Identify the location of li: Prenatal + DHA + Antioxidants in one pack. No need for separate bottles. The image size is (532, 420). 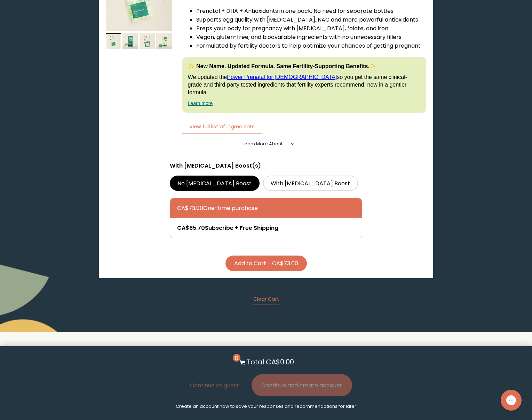
(311, 11).